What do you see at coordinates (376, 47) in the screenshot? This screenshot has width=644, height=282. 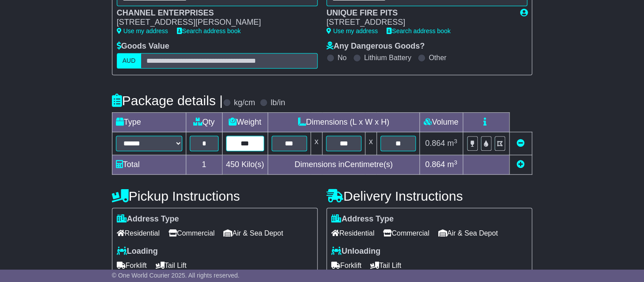 I see `label: Any Dangerous Goods?` at bounding box center [376, 47].